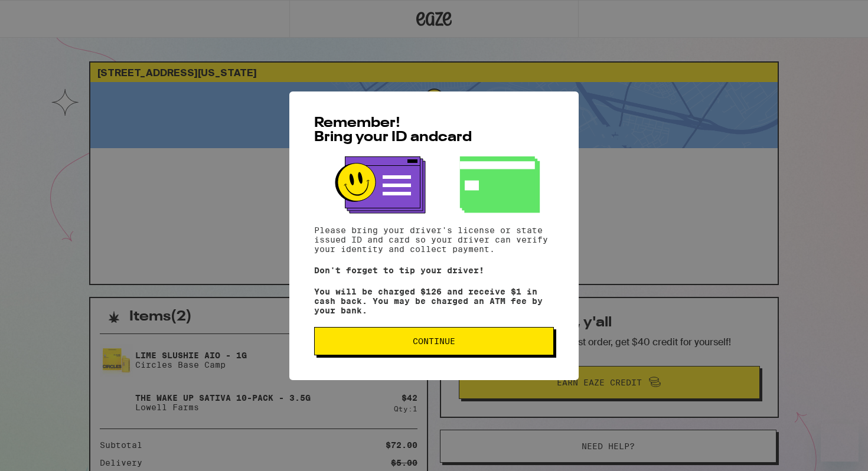  What do you see at coordinates (393, 131) in the screenshot?
I see `span: Remember! Bring your ID and card` at bounding box center [393, 131].